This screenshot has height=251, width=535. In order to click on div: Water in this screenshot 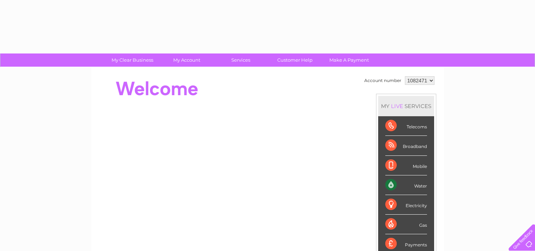, I will do `click(406, 185)`.